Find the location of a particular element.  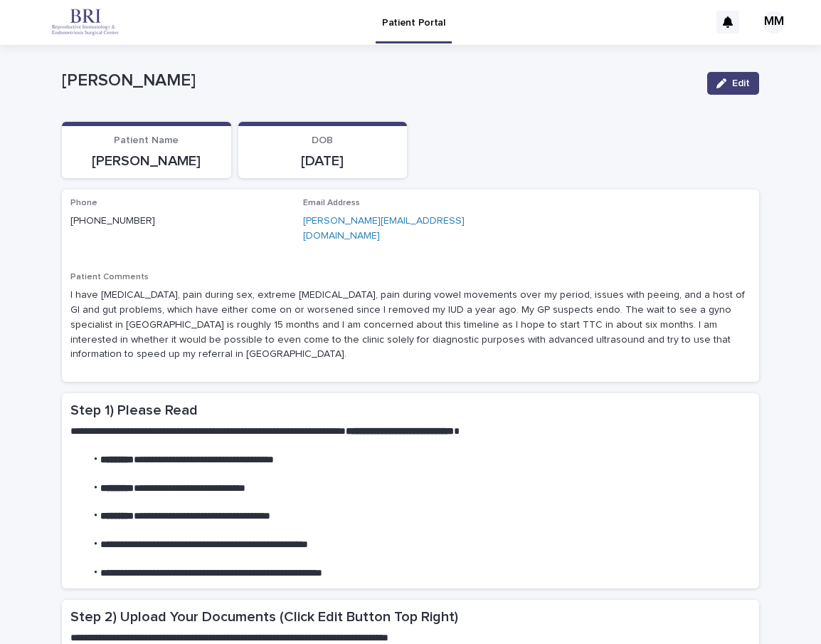

button: Edit is located at coordinates (733, 84).